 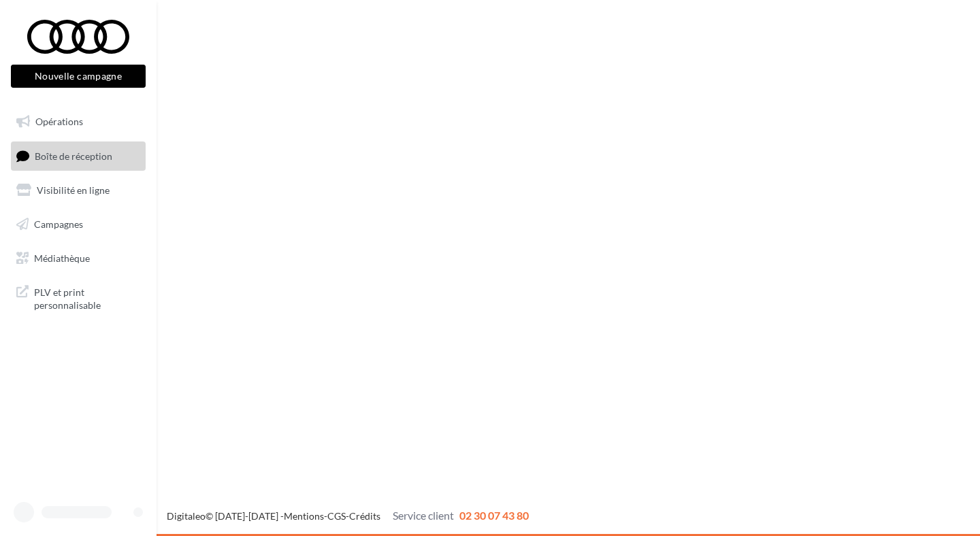 I want to click on a: Visibilité en ligne, so click(x=79, y=190).